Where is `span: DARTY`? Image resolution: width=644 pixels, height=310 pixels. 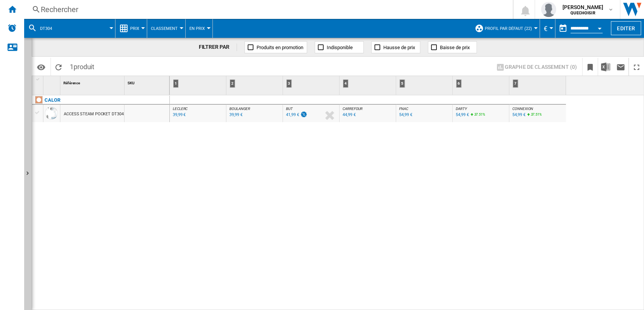
span: DARTY is located at coordinates (461, 109).